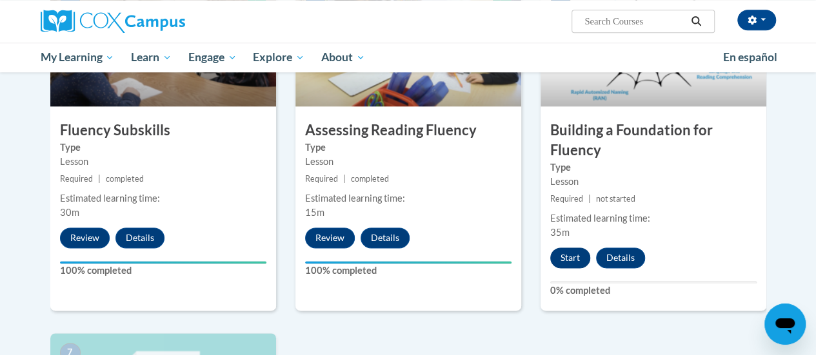 This screenshot has width=816, height=355. I want to click on button: Start, so click(570, 258).